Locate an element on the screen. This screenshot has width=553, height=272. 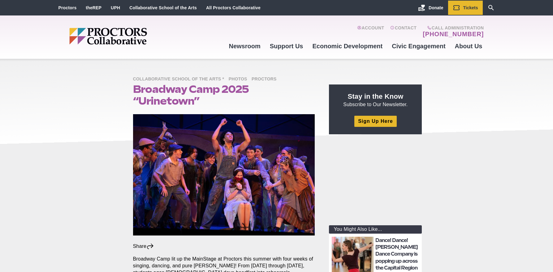
span: Tickets is located at coordinates (471, 8).